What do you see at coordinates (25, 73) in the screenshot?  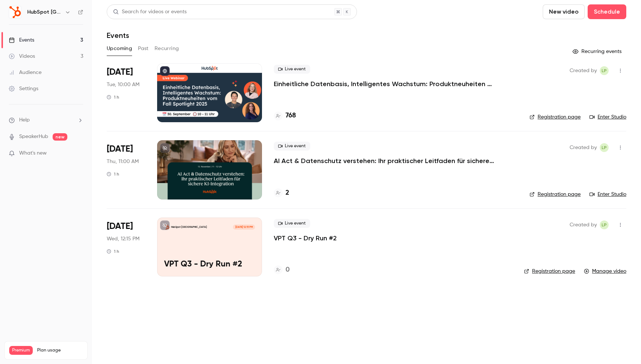 I see `div: Audience` at bounding box center [25, 73].